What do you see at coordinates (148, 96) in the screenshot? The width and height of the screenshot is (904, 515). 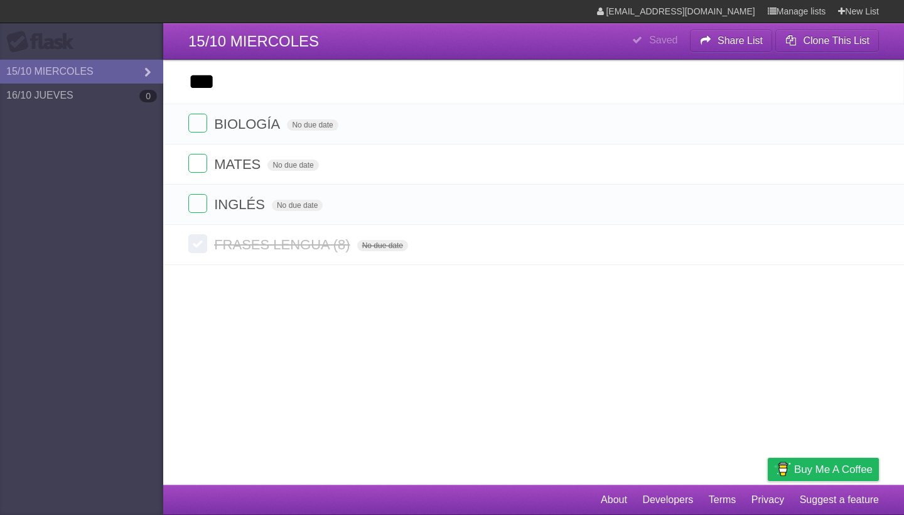 I see `b: 0` at bounding box center [148, 96].